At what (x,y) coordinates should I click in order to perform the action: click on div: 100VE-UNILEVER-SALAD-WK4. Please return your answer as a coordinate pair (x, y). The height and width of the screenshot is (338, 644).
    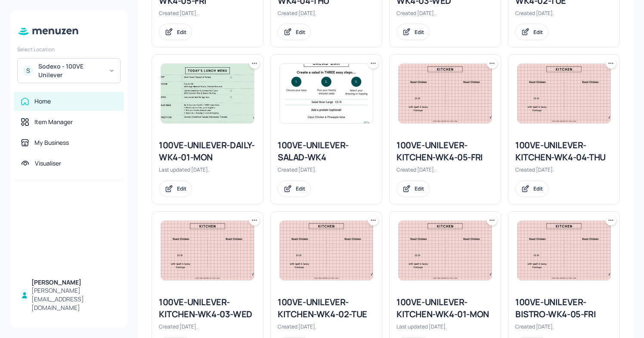
    Looking at the image, I should click on (326, 151).